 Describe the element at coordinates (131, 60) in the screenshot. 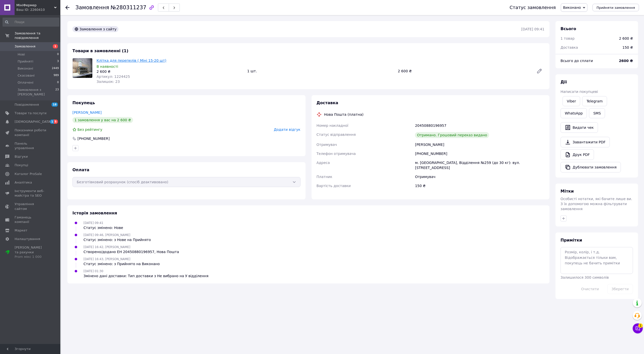

I see `a: Клітка для перепелів ( Міні 15-20 шт)` at that location.